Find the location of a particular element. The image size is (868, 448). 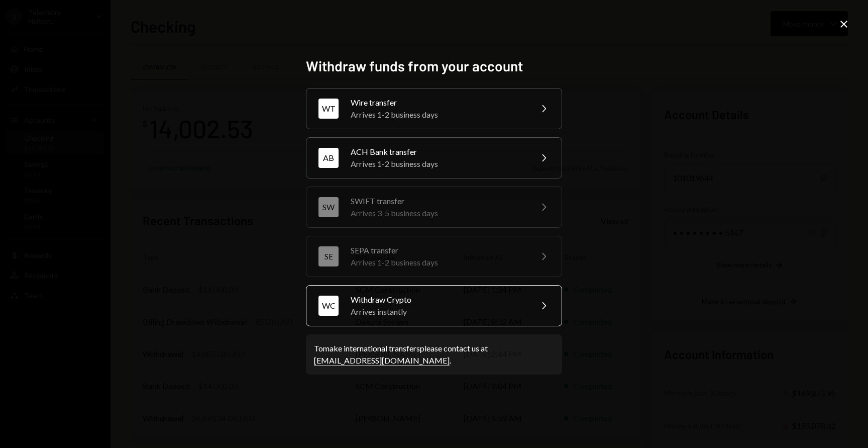

div: AB is located at coordinates (329, 158).